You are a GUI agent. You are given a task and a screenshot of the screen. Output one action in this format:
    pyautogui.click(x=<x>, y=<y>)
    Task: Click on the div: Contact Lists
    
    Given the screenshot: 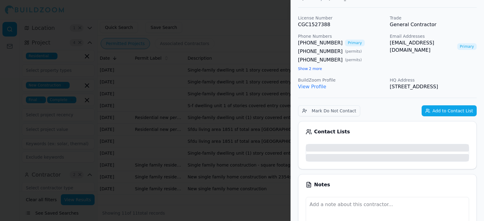 What is the action you would take?
    pyautogui.click(x=388, y=132)
    